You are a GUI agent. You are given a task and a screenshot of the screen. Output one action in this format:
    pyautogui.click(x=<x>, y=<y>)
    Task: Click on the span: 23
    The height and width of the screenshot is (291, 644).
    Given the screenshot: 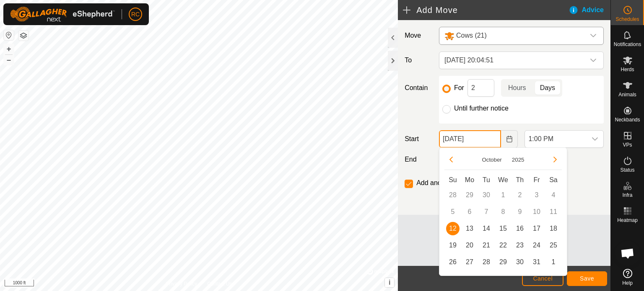 What is the action you would take?
    pyautogui.click(x=520, y=246)
    